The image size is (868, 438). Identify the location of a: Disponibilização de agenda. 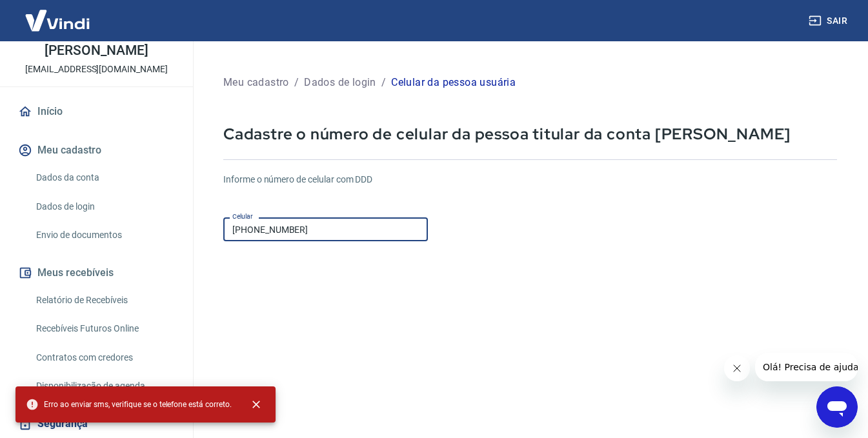
(104, 386).